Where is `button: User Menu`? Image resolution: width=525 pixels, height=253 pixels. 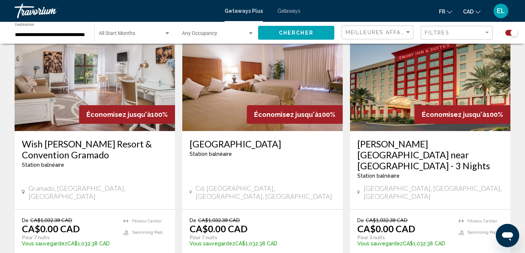 button: User Menu is located at coordinates (501, 11).